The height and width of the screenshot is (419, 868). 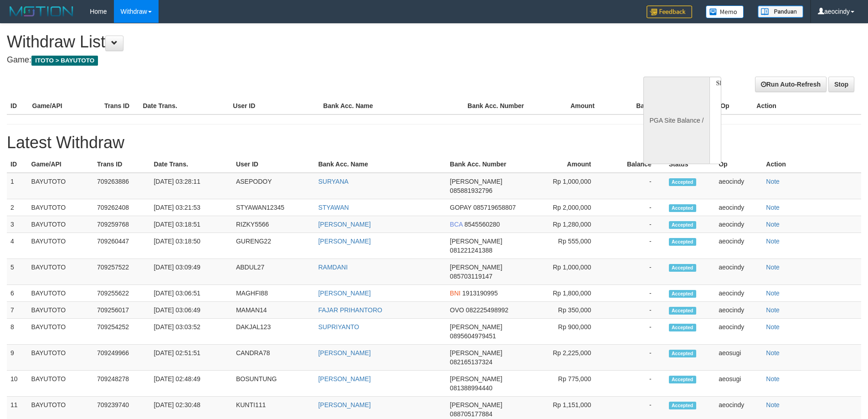 I want to click on span: 088705177884, so click(x=471, y=414).